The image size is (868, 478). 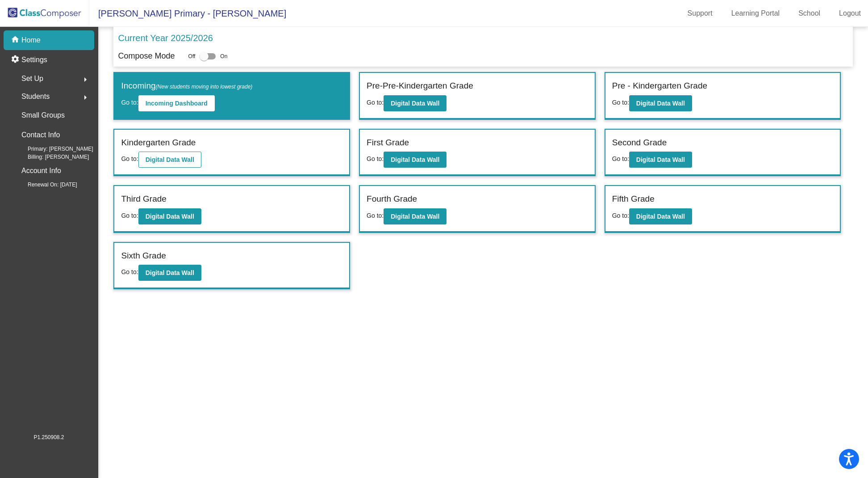 What do you see at coordinates (634, 199) in the screenshot?
I see `label: Fifth Grade` at bounding box center [634, 199].